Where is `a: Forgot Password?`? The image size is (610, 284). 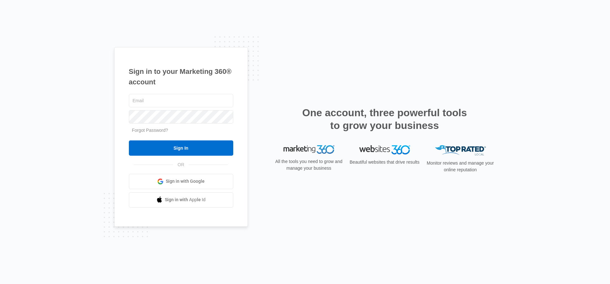
a: Forgot Password? is located at coordinates (150, 130).